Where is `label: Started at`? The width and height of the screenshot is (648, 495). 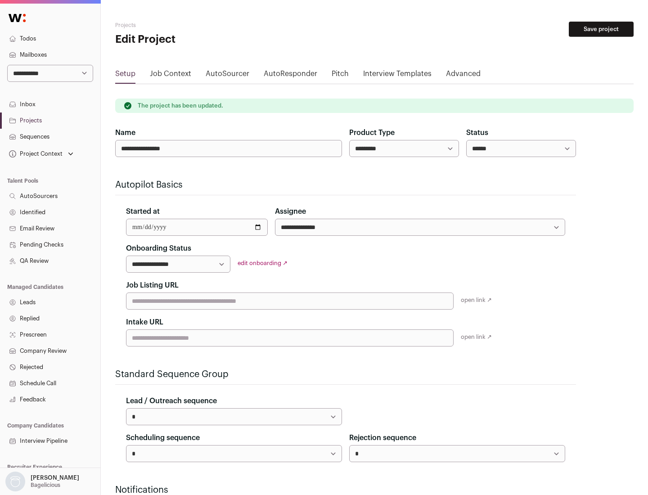 label: Started at is located at coordinates (143, 211).